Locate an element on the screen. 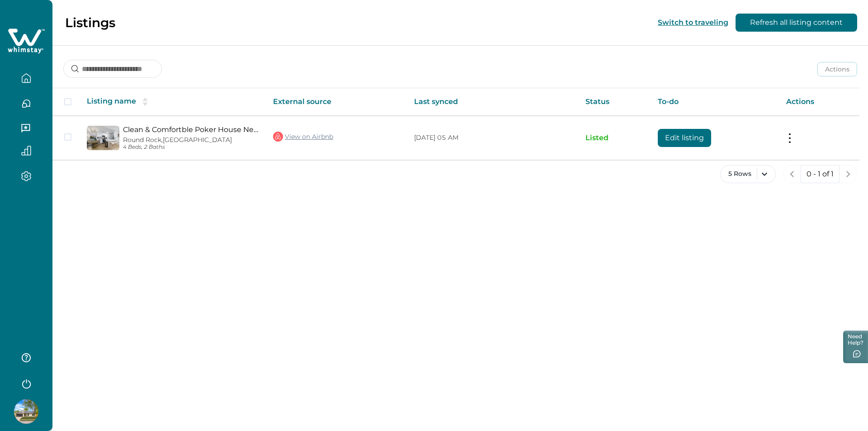 This screenshot has height=431, width=868. button: 5 Rows is located at coordinates (748, 174).